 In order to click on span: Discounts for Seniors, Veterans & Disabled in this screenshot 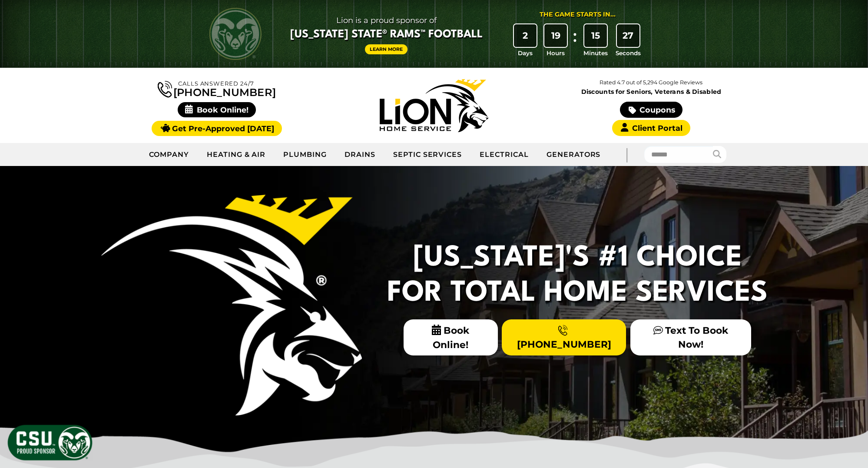, I will do `click(652, 92)`.